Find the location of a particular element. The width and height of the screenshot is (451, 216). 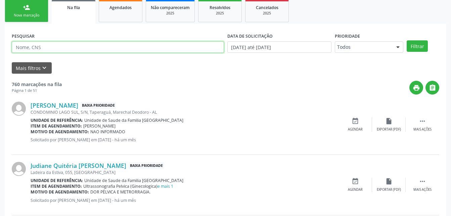

span: Cancelados is located at coordinates (267, 7).